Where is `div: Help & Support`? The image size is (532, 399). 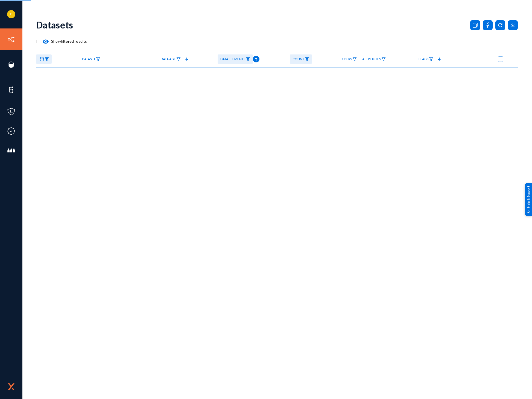 div: Help & Support is located at coordinates (528, 199).